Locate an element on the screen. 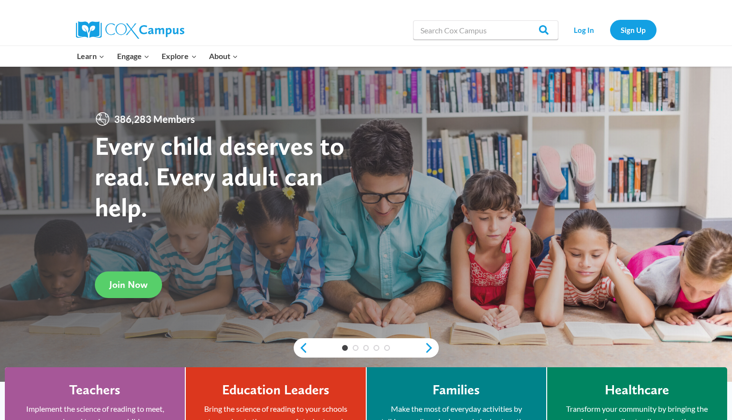 Image resolution: width=732 pixels, height=420 pixels. input: Search Cox Campus is located at coordinates (486, 30).